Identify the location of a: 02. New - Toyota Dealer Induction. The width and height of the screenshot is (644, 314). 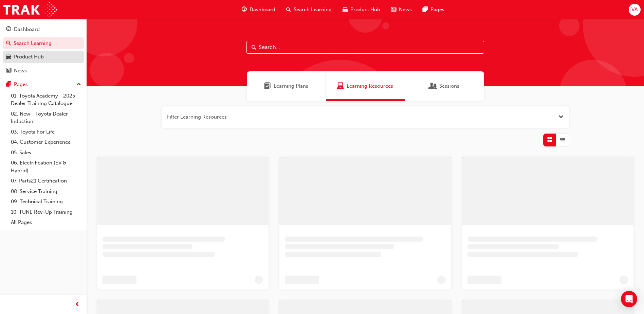
(46, 117).